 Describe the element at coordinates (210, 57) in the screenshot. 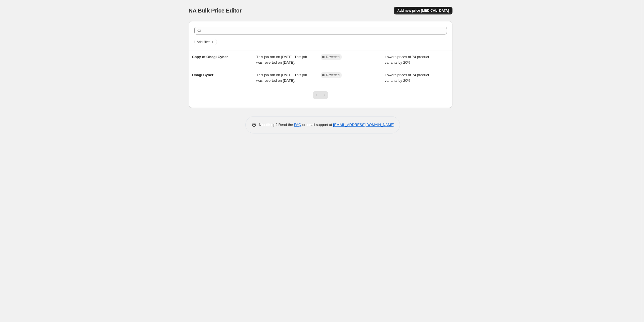

I see `span: Copy of Obagi Cyber` at that location.